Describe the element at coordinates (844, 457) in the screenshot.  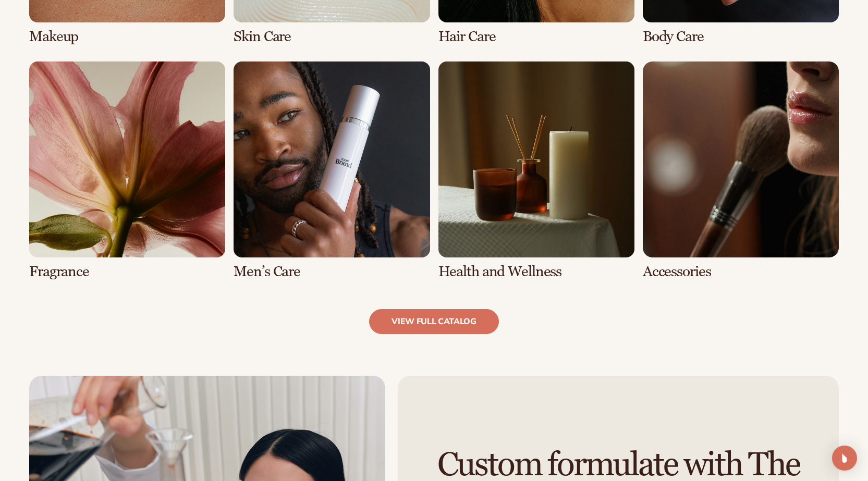
I see `div: Open Intercom Messenger` at that location.